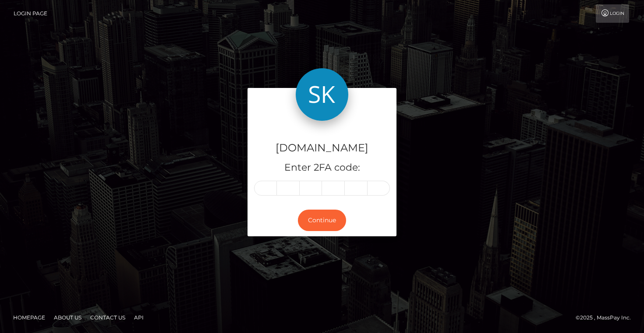 This screenshot has height=333, width=644. I want to click on a: Login Page, so click(30, 13).